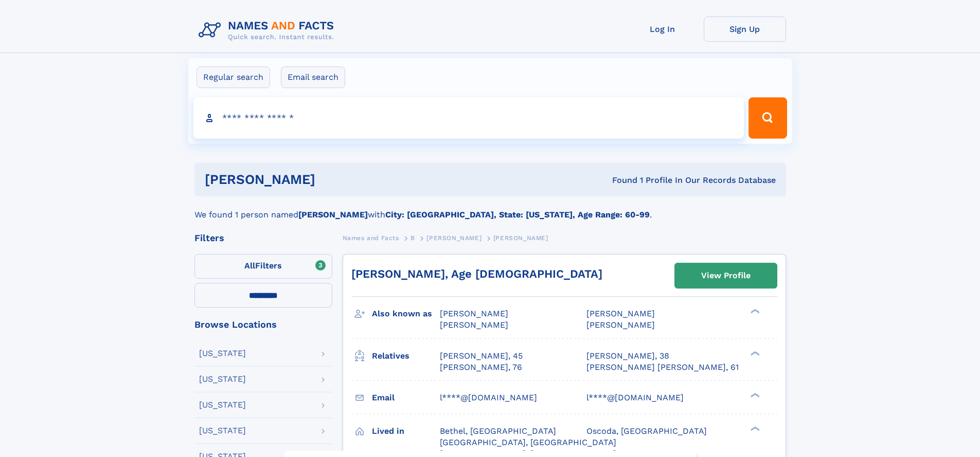  I want to click on span: All, so click(249, 265).